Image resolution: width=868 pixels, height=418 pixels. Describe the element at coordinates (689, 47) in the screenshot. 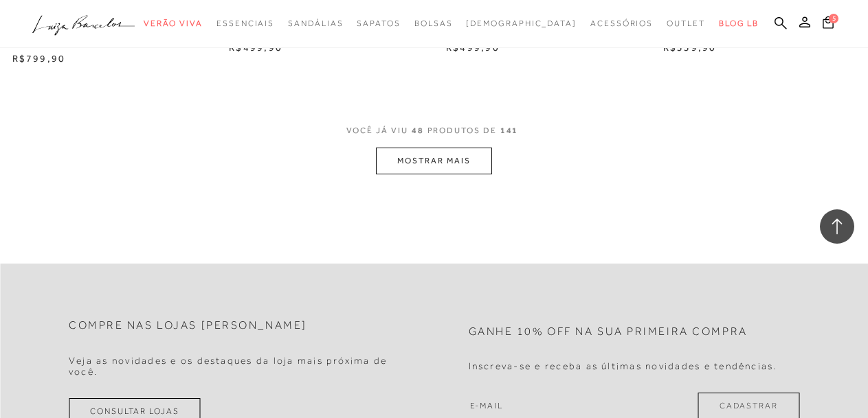

I see `span: R$559,90` at that location.